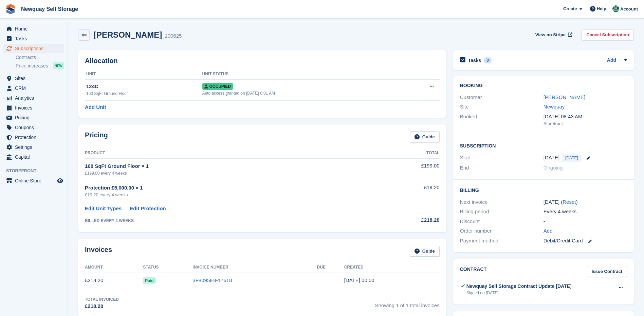 The height and width of the screenshot is (316, 644). I want to click on div: Payment method, so click(502, 241).